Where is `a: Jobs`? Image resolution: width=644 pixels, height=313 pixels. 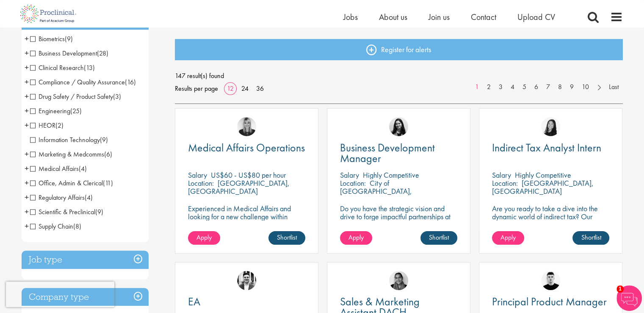
a: Jobs is located at coordinates (351, 17).